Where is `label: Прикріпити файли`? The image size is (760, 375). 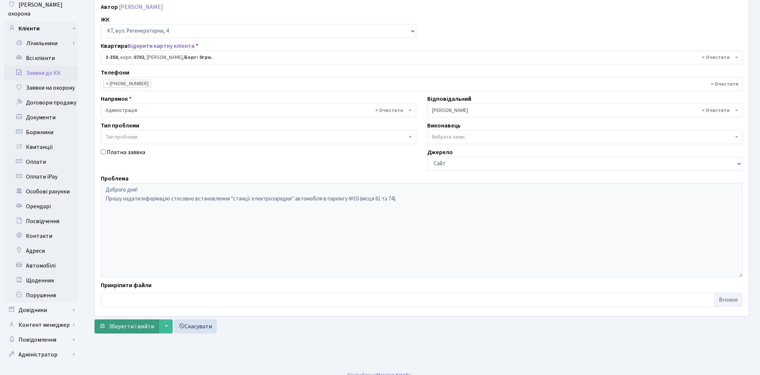
label: Прикріпити файли is located at coordinates (126, 285).